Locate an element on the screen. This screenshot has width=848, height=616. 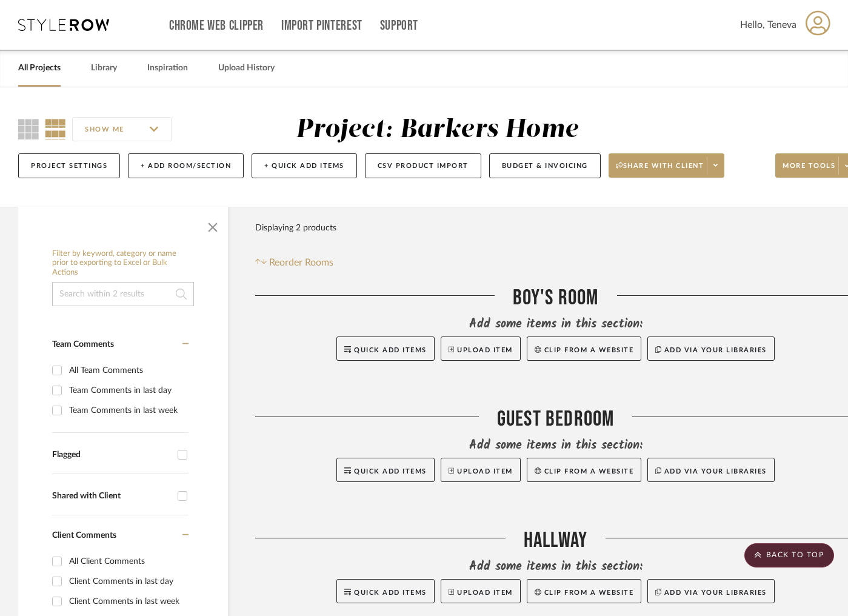
div: Team Comments in last day is located at coordinates (128, 390).